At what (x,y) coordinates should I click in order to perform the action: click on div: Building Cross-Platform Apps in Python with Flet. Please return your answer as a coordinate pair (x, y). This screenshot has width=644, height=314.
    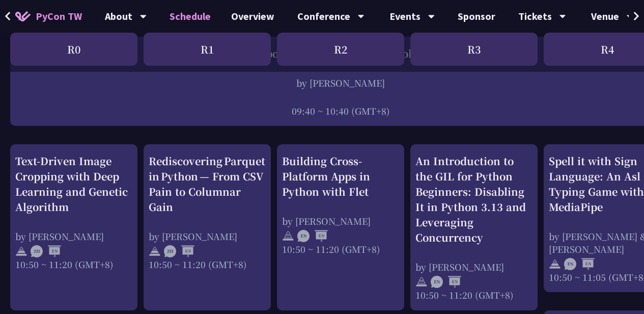
    Looking at the image, I should click on (340, 176).